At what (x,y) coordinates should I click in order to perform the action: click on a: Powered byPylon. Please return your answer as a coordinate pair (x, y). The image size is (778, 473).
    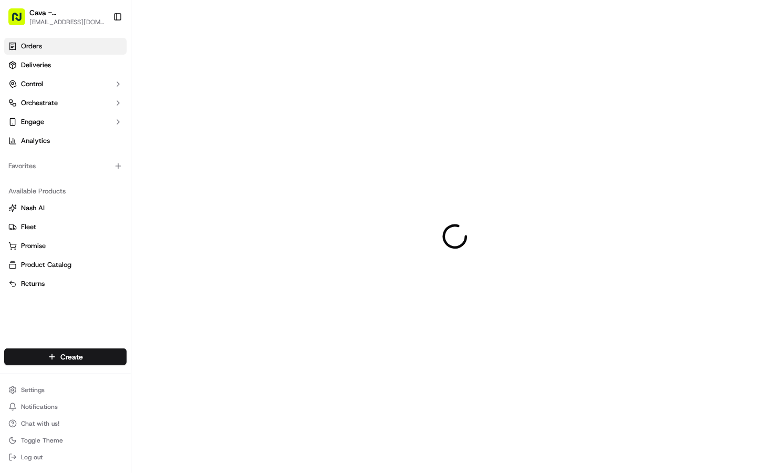
    Looking at the image, I should click on (100, 264).